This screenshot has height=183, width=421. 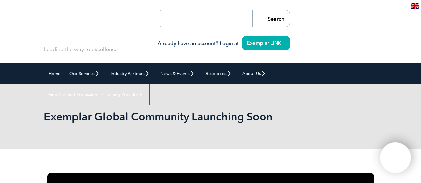 What do you see at coordinates (224, 43) in the screenshot?
I see `h3: Already have an account? Login at` at bounding box center [224, 43].